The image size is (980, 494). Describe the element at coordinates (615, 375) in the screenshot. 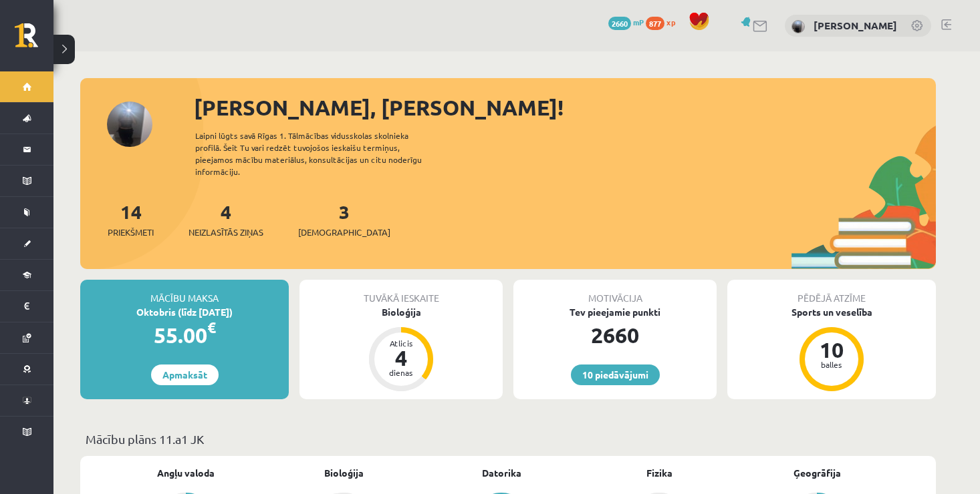

I see `a: 10 piedāvājumi` at that location.